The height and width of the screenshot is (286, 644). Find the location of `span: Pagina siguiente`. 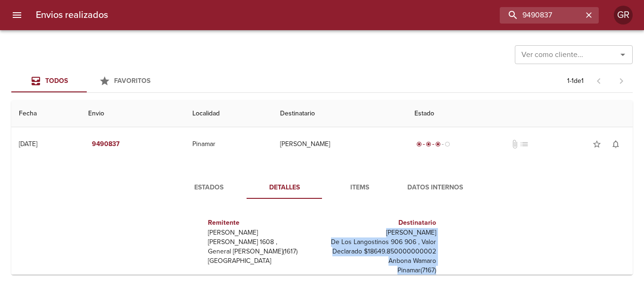

span: Pagina siguiente is located at coordinates (621, 81).